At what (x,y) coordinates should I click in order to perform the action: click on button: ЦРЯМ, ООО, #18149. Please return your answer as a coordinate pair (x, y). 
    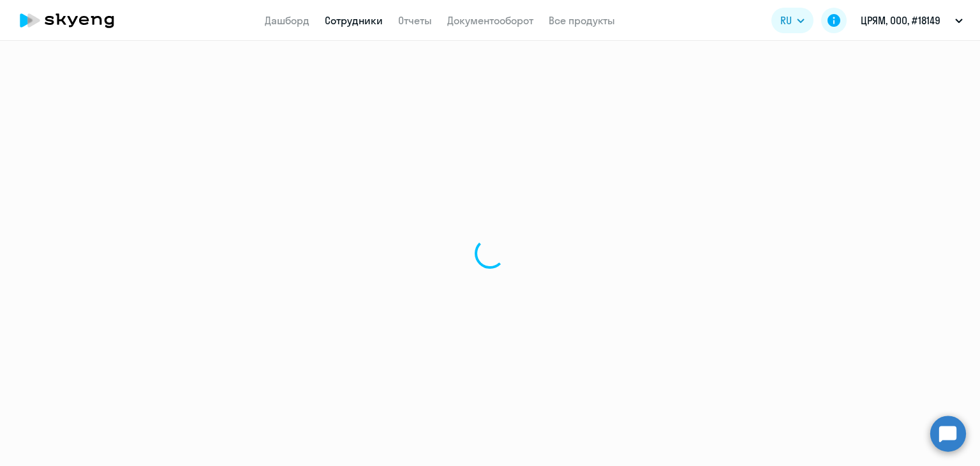
    Looking at the image, I should click on (913, 21).